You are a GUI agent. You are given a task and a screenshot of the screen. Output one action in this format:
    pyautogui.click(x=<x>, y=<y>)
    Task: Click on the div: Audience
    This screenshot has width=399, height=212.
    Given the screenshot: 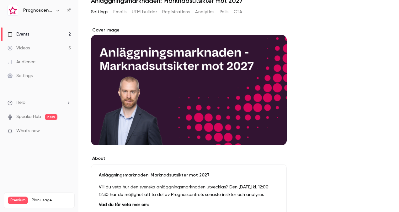 What is the action you would take?
    pyautogui.click(x=21, y=62)
    